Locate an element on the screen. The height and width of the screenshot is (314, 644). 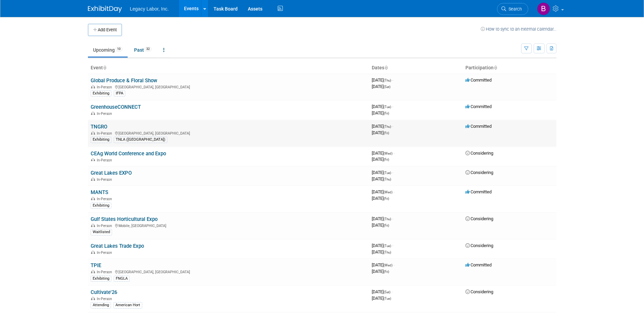
img: Bill Stone is located at coordinates (544, 9).